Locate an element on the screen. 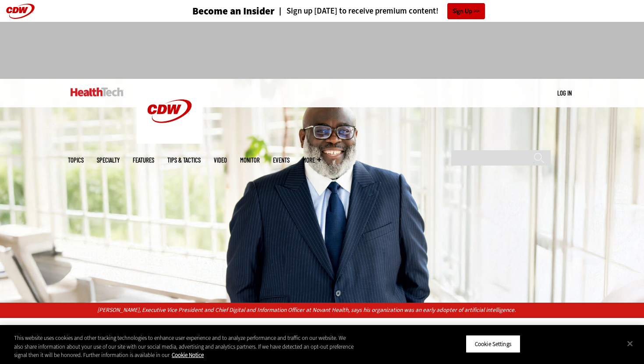 The image size is (644, 364). a: Log in is located at coordinates (564, 93).